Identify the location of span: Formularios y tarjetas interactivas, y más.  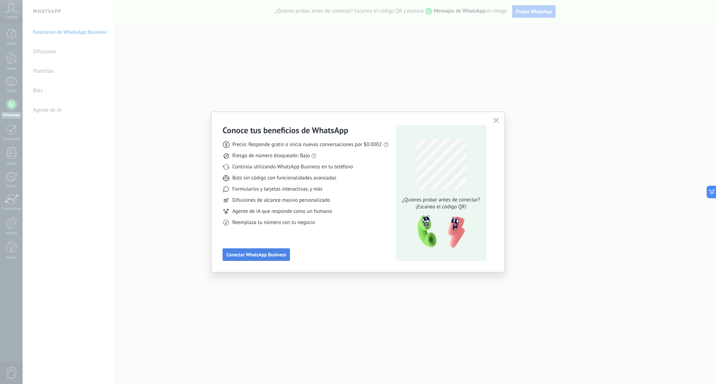
(277, 189).